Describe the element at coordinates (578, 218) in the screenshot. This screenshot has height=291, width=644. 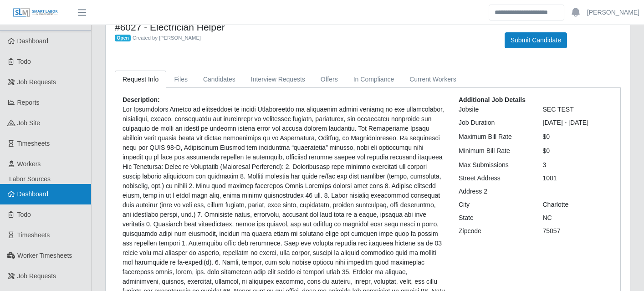
I see `div: NC` at that location.